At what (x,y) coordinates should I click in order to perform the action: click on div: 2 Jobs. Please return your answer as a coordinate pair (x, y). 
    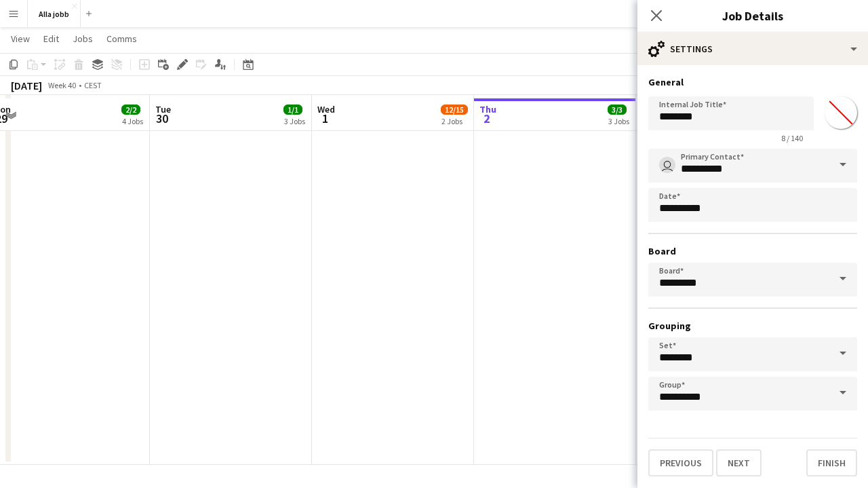
    Looking at the image, I should click on (455, 120).